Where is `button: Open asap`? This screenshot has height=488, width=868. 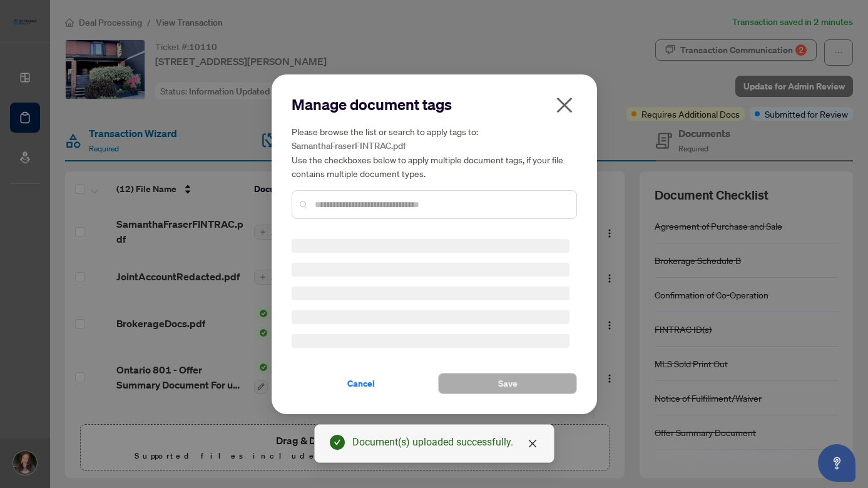
button: Open asap is located at coordinates (837, 463).